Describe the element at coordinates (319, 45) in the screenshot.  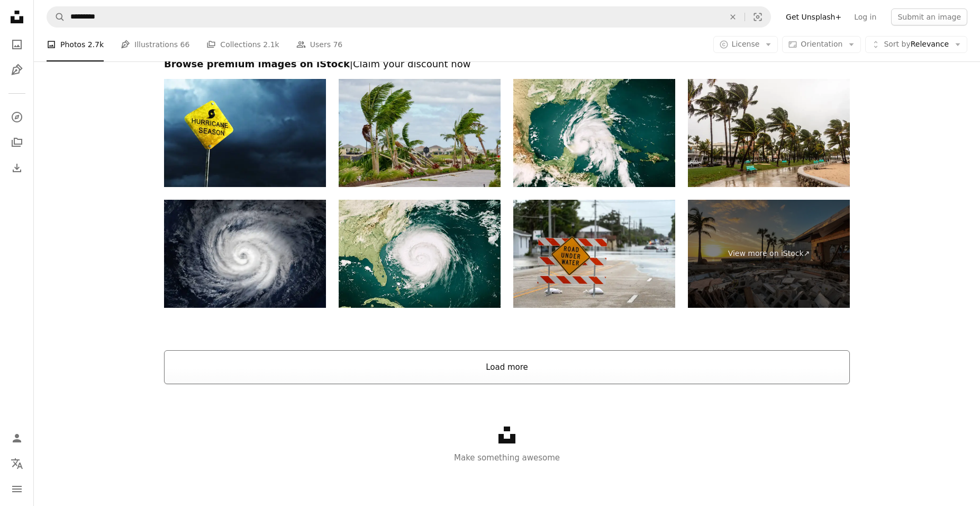
I see `a: Users 76` at that location.